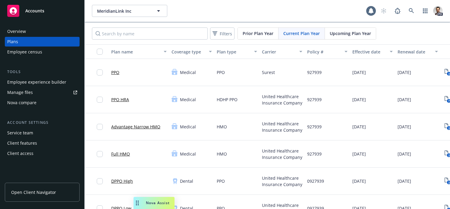 The image size is (450, 209). I want to click on span: Current Plan Year, so click(302, 33).